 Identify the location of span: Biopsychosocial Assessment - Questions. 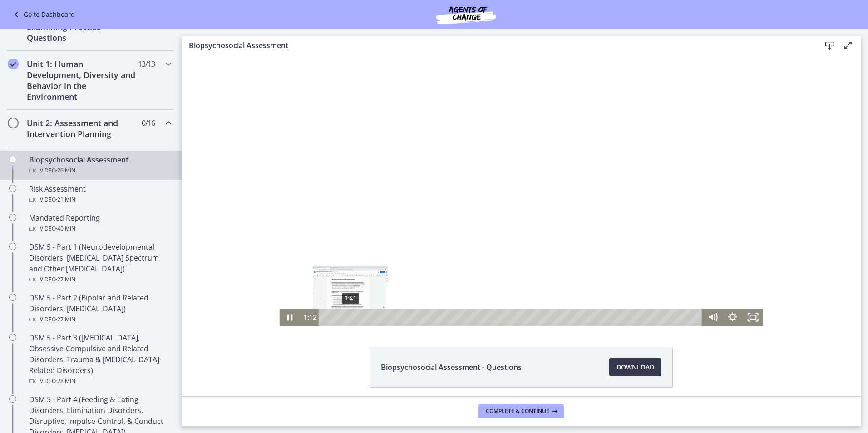
(452, 367).